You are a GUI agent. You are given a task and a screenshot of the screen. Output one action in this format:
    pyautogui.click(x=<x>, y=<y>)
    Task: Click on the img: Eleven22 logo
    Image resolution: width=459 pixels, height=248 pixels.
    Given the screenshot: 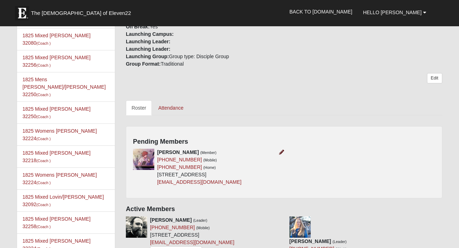 What is the action you would take?
    pyautogui.click(x=22, y=13)
    